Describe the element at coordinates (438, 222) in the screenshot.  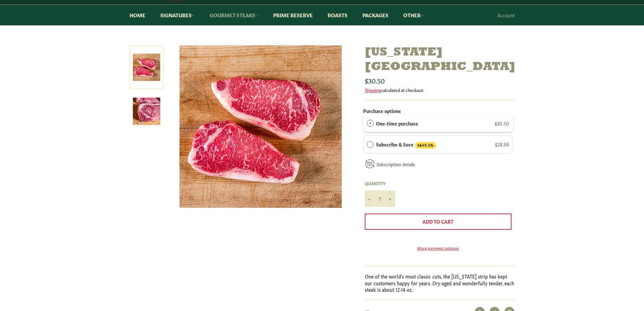
I see `button: Add to Cart` at that location.